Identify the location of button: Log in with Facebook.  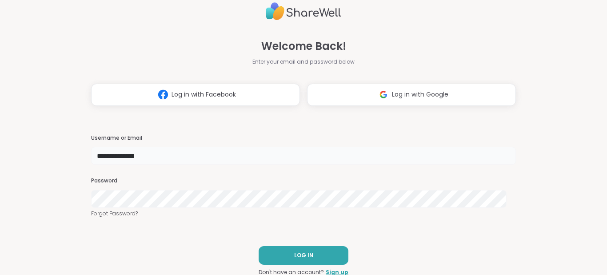
(196, 95).